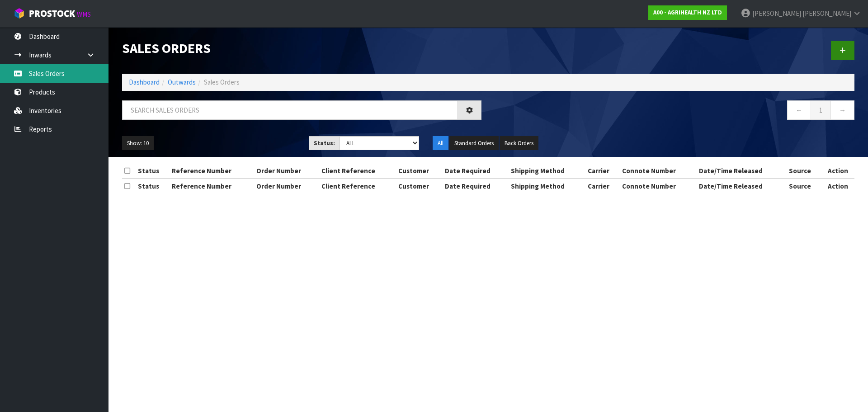 Image resolution: width=868 pixels, height=412 pixels. I want to click on span: Sales Orders, so click(221, 82).